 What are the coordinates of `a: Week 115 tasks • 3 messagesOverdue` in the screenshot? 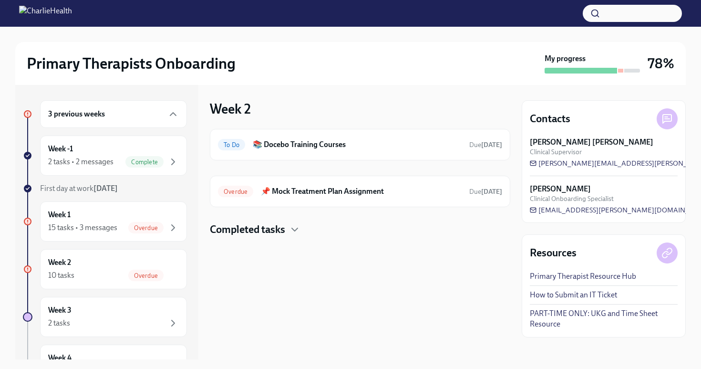 It's located at (105, 221).